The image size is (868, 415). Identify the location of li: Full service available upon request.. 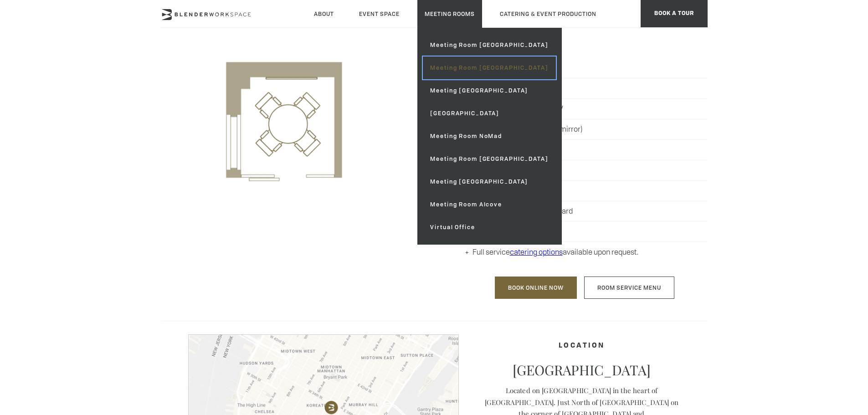
(584, 252).